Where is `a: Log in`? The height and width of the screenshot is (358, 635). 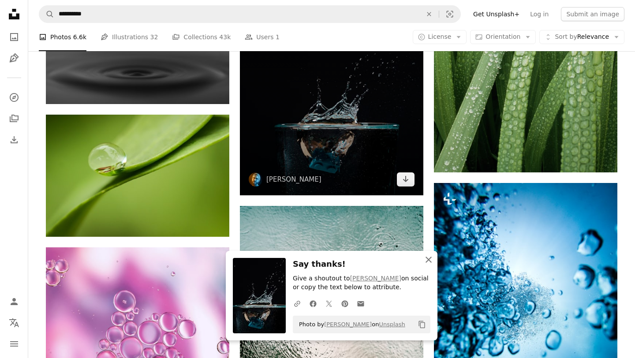 a: Log in is located at coordinates (540, 14).